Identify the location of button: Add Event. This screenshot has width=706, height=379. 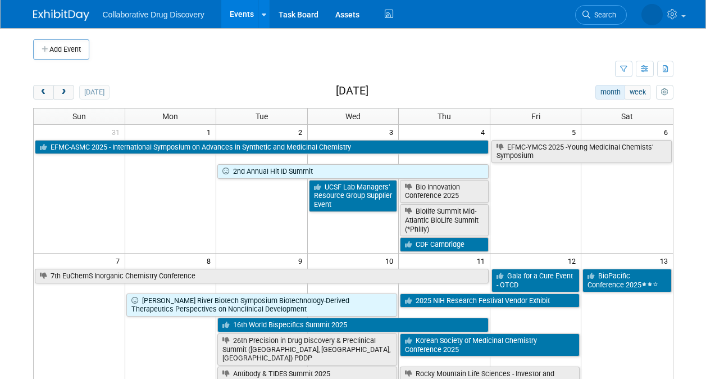
(61, 49).